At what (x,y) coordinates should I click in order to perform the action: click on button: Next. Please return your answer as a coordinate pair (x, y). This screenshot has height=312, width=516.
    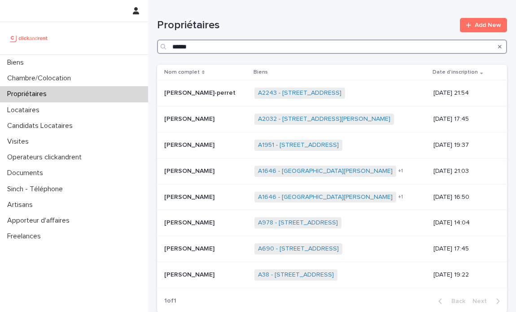
    Looking at the image, I should click on (487, 301).